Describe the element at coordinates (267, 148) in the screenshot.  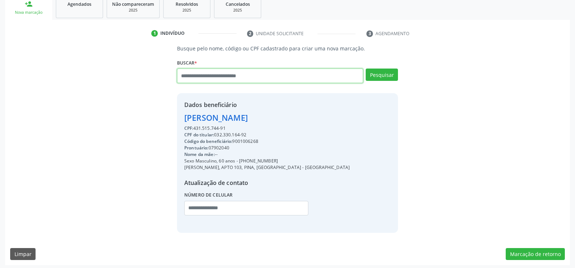
I see `div: 07902040` at that location.